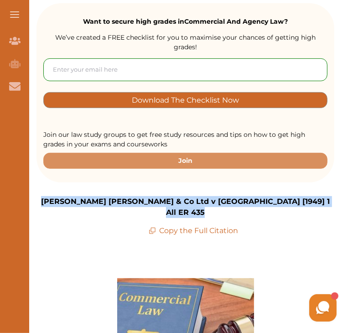  Describe the element at coordinates (185, 139) in the screenshot. I see `p: Join our law study groups to get free study resources and tips on how to get high grades in your ...` at that location.